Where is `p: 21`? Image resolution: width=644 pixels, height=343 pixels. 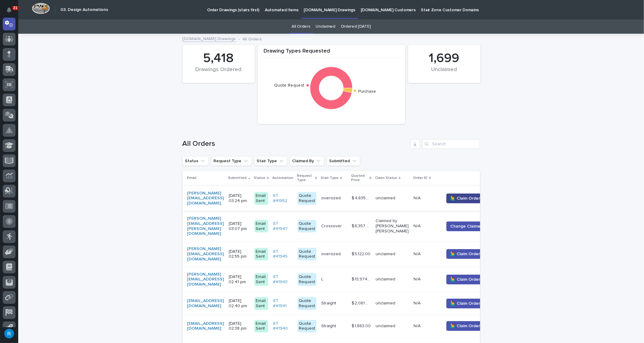 p: 21 is located at coordinates (15, 8).